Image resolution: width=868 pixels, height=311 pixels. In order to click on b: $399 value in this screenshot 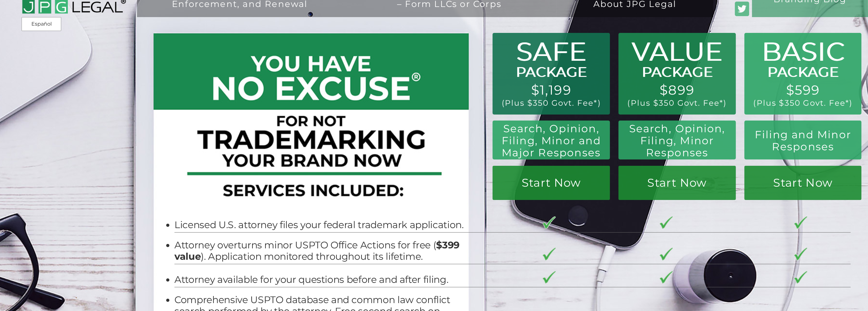, I will do `click(317, 250)`.